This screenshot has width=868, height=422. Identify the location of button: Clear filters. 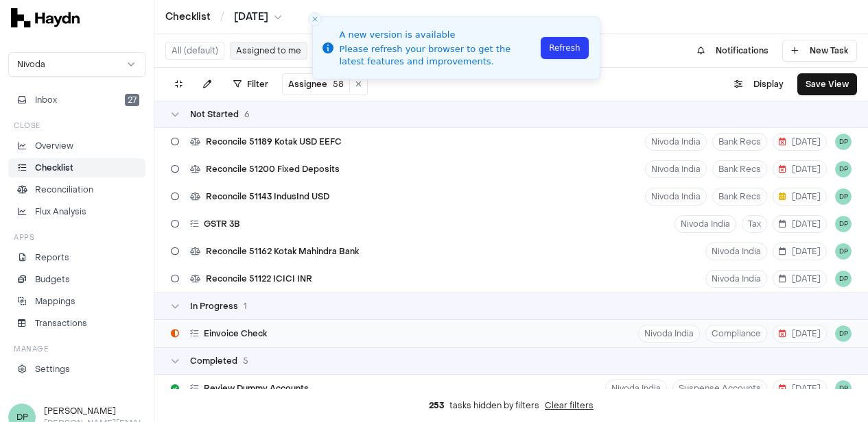
(568, 406).